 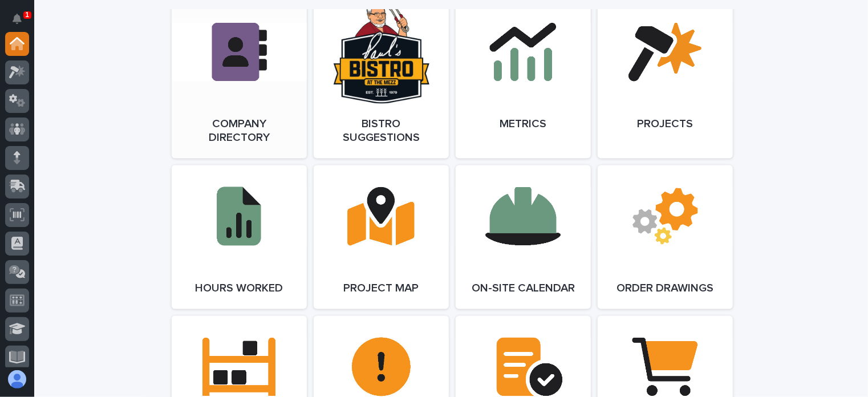 What do you see at coordinates (239, 80) in the screenshot?
I see `a: Company Directory` at bounding box center [239, 80].